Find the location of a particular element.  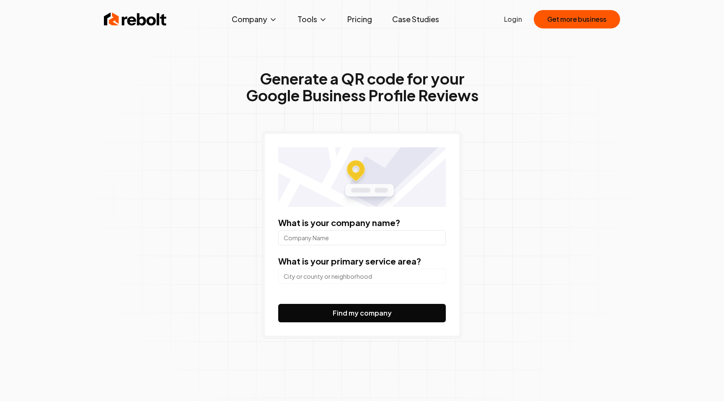

input: City or county or neighborhood is located at coordinates (362, 276).